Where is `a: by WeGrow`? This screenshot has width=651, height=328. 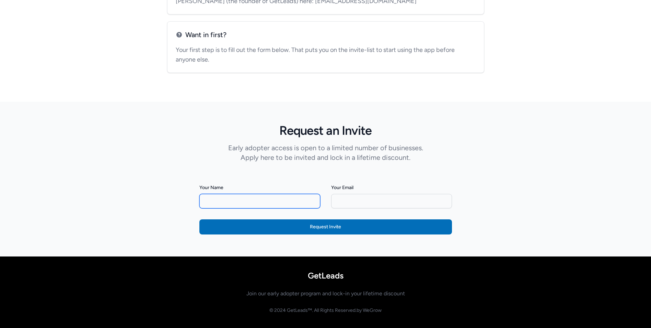 a: by WeGrow is located at coordinates (369, 310).